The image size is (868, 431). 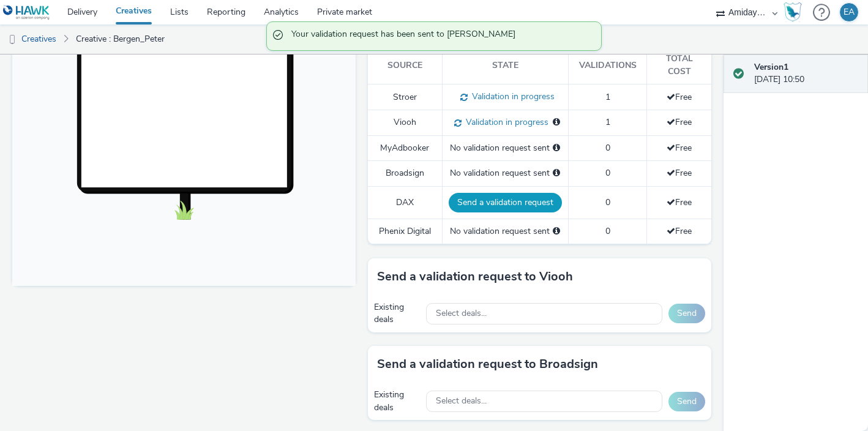 What do you see at coordinates (771, 67) in the screenshot?
I see `strong: Version 1` at bounding box center [771, 67].